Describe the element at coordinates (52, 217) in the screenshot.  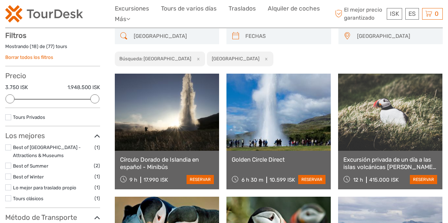
I see `h3: Método de Transporte` at that location.